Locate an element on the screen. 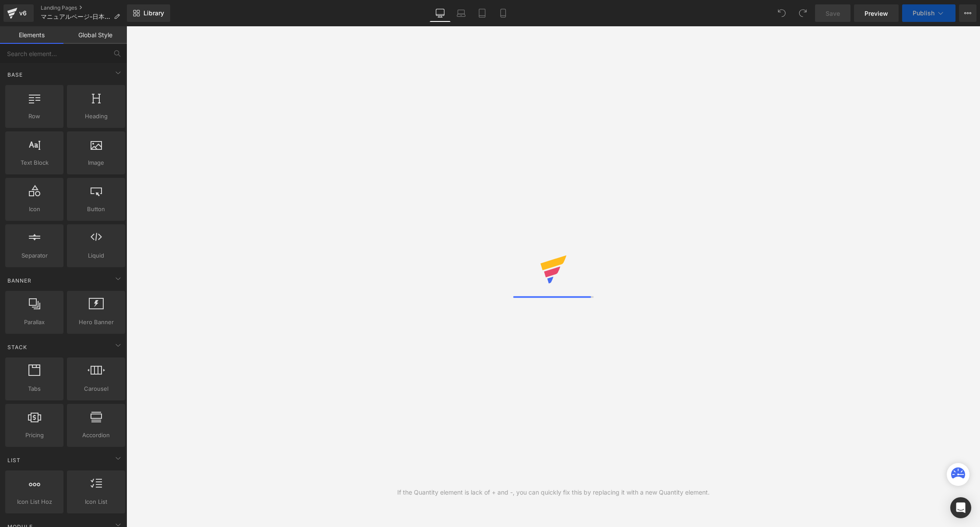 The width and height of the screenshot is (980, 527). span: Pricing is located at coordinates (34, 435).